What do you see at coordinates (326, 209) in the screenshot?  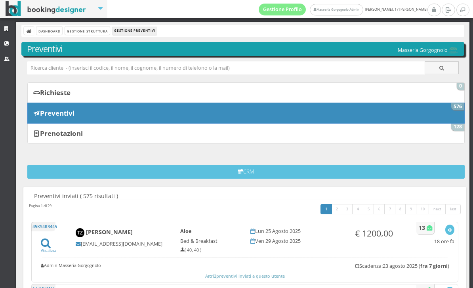 I see `a: 1` at bounding box center [326, 209].